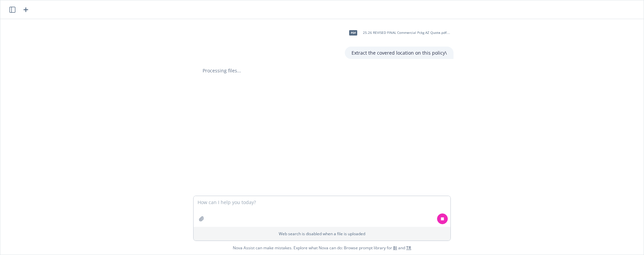 Image resolution: width=644 pixels, height=255 pixels. Describe the element at coordinates (322, 233) in the screenshot. I see `p: Web search is disabled when a file is uploaded` at that location.